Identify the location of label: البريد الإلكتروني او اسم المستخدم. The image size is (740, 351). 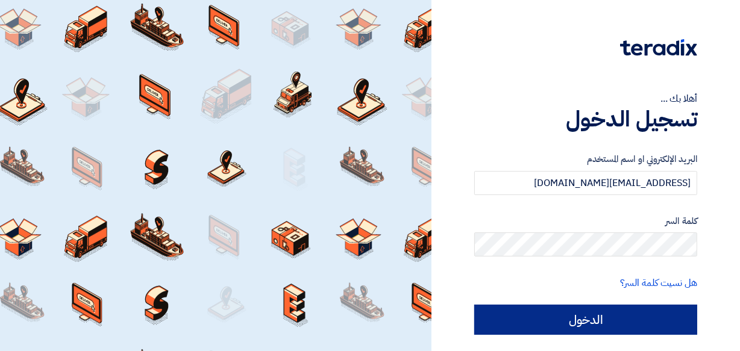
(586, 159).